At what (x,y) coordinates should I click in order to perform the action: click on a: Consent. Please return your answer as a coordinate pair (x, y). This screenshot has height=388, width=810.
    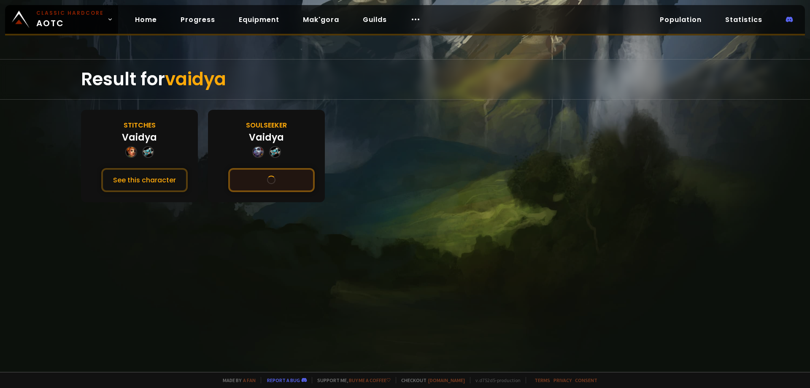
    Looking at the image, I should click on (586, 380).